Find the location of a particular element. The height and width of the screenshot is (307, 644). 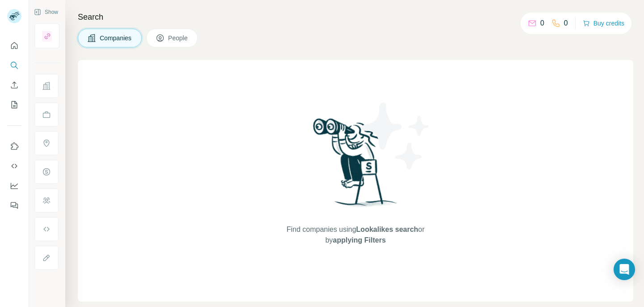

button: Use Surfe on LinkedIn is located at coordinates (14, 146).